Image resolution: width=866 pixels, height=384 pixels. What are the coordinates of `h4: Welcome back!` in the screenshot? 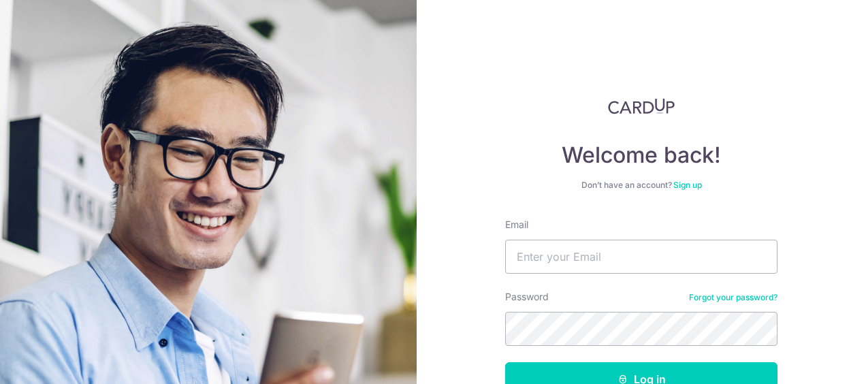 It's located at (641, 155).